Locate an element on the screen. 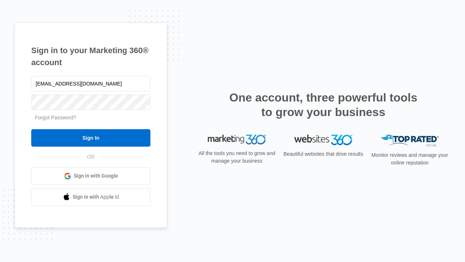 This screenshot has width=465, height=262. p: Monitor reviews and manage your online reputation is located at coordinates (410, 159).